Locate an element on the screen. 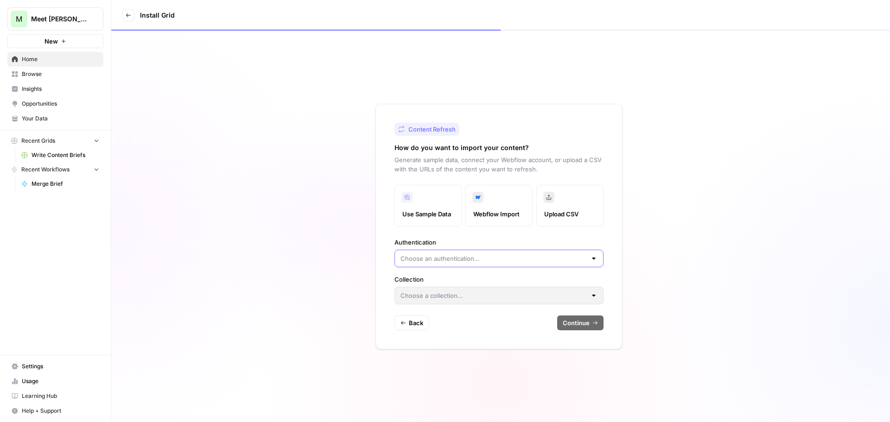  span: Merge Brief is located at coordinates (65, 184).